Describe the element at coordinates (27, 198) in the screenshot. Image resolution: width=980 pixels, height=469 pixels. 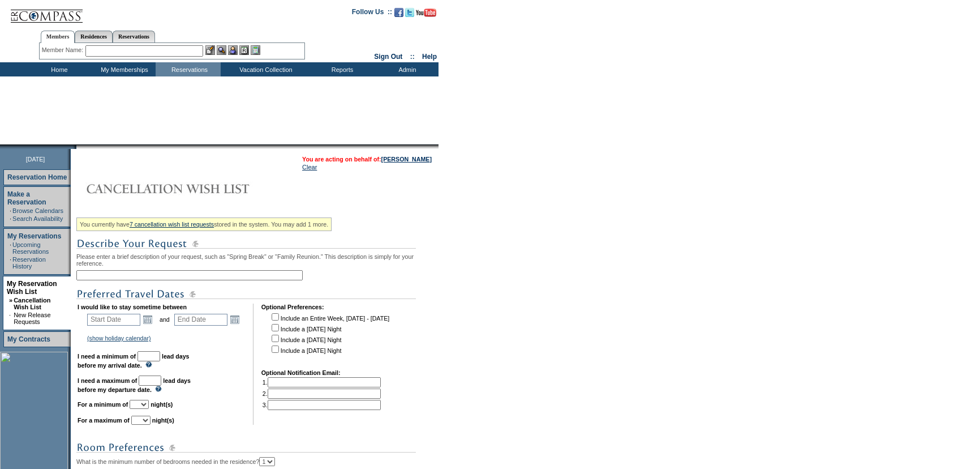
I see `a: Make a Reservation` at that location.